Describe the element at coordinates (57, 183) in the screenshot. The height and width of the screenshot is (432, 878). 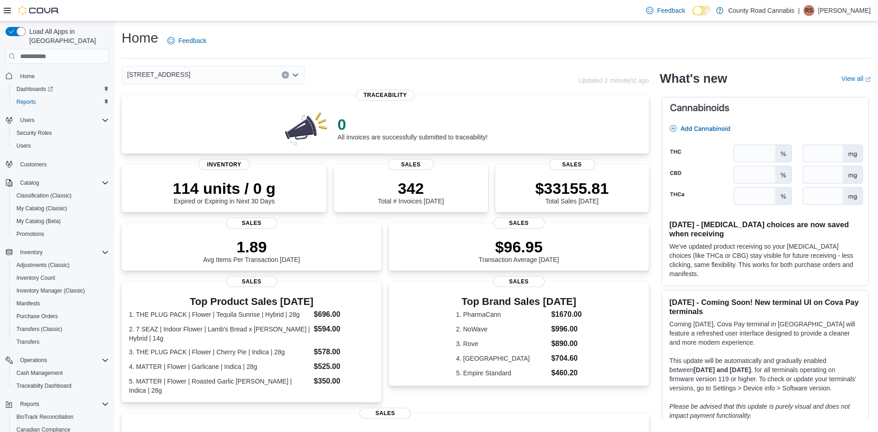
I see `button: Catalog` at that location.